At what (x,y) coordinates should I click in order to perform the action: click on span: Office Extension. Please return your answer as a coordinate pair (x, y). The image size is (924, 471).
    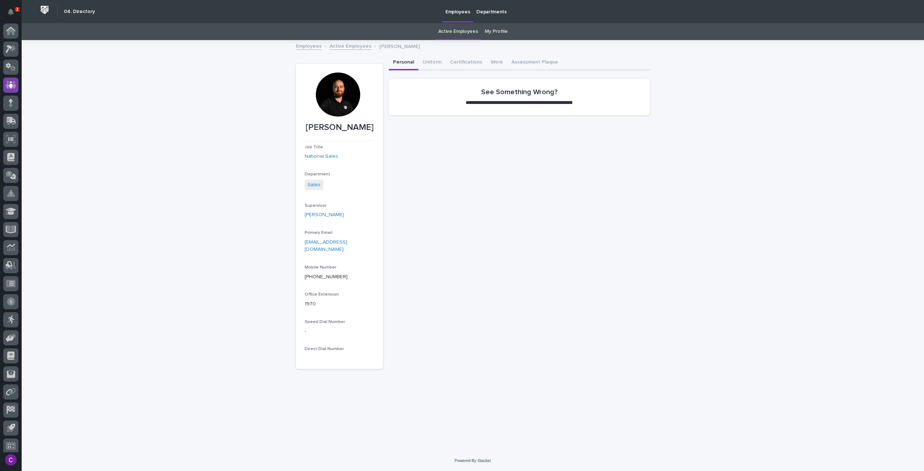
    Looking at the image, I should click on (322, 295).